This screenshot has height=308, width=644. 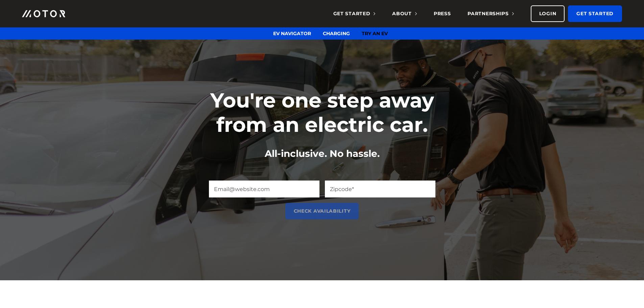 What do you see at coordinates (322, 153) in the screenshot?
I see `div: All-inclusive. No hassle.` at bounding box center [322, 153].